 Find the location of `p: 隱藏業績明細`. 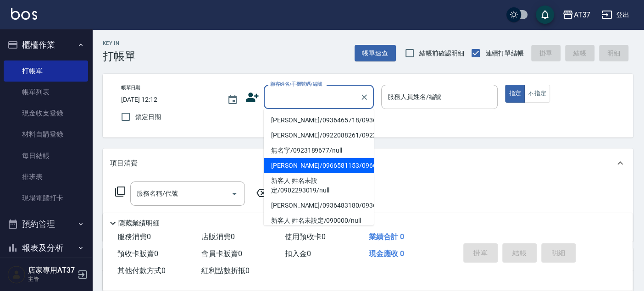

p: 隱藏業績明細 is located at coordinates (139, 224).